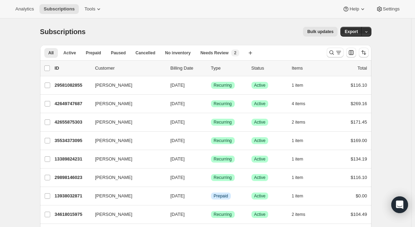  What do you see at coordinates (302, 104) in the screenshot?
I see `button: 4 items` at bounding box center [302, 104].